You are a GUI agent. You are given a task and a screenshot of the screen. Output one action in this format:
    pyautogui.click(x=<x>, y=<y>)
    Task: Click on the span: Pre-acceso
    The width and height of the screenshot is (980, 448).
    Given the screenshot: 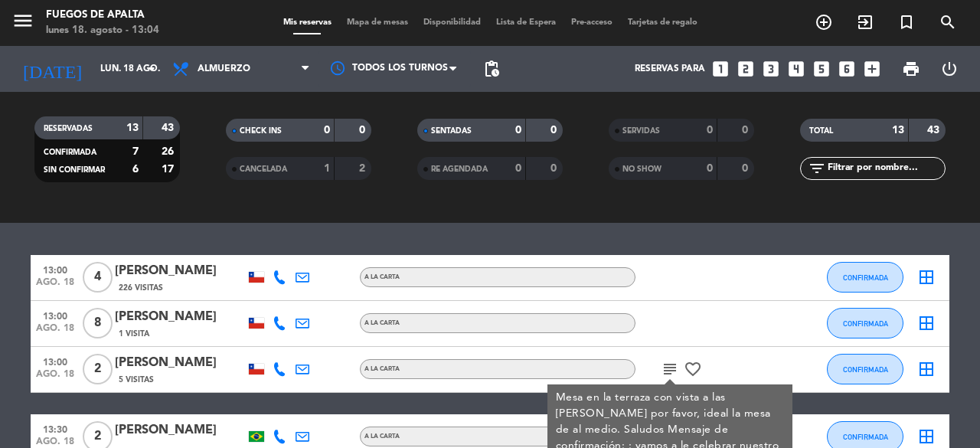 What is the action you would take?
    pyautogui.click(x=592, y=22)
    